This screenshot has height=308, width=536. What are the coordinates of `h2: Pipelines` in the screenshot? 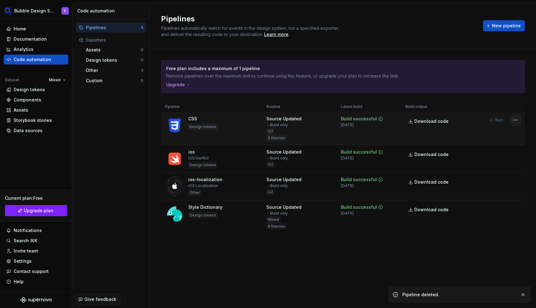 It's located at (318, 19).